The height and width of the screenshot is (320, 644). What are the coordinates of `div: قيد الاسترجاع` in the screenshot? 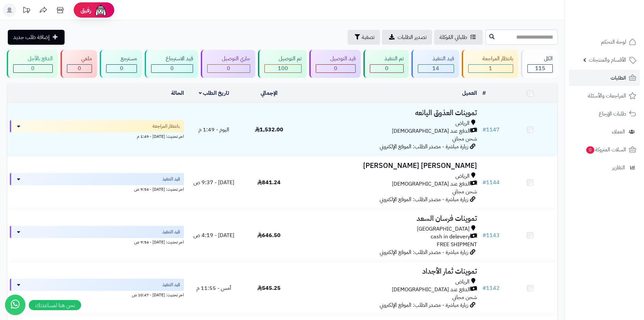 It's located at (172, 59).